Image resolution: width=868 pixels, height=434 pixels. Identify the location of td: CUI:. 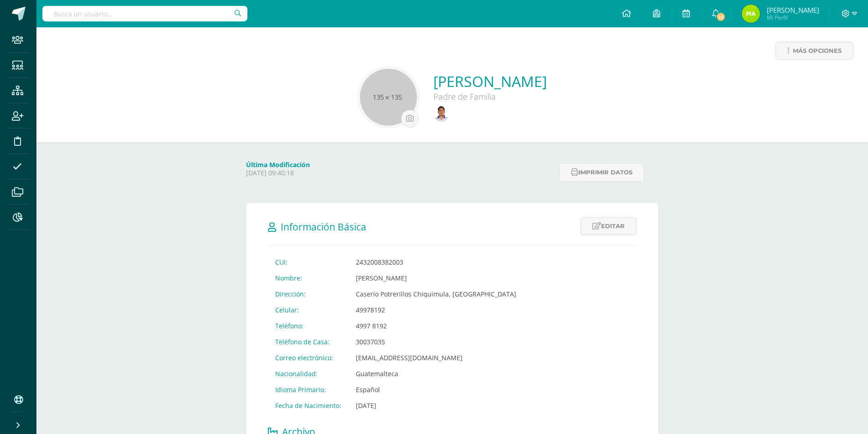
(308, 262).